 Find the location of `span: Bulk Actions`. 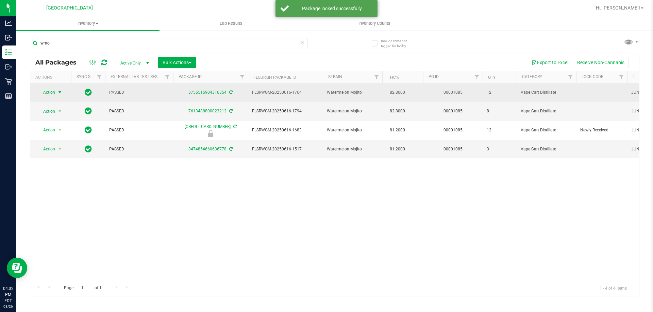

span: Bulk Actions is located at coordinates (177, 63).